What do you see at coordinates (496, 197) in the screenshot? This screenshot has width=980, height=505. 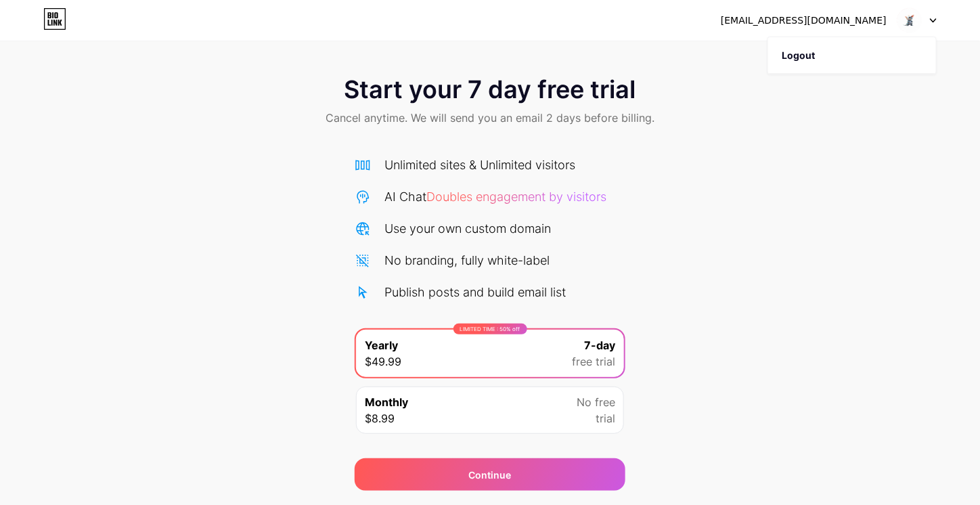 I see `div: AI Chat` at bounding box center [496, 197].